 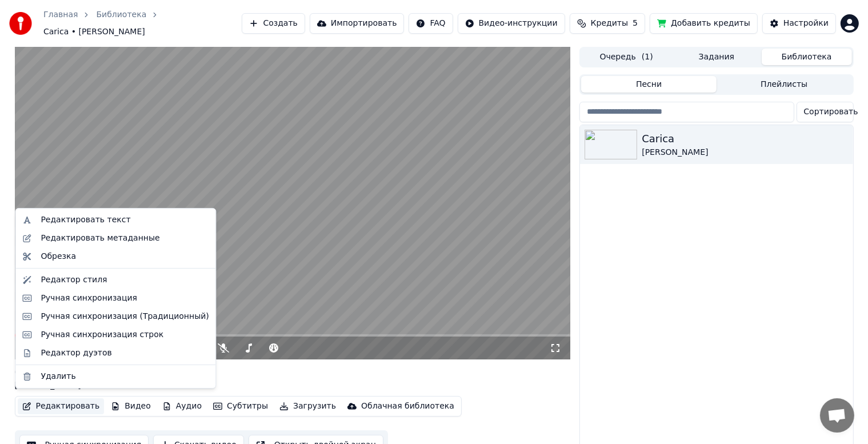 I want to click on div: Редактировать метаданные, so click(x=100, y=238).